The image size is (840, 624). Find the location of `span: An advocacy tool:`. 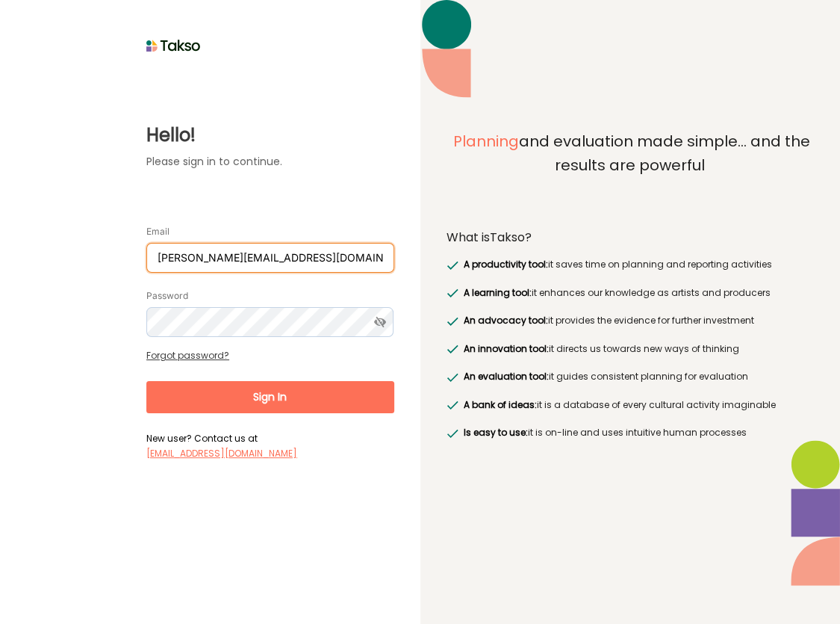

span: An advocacy tool: is located at coordinates (506, 320).